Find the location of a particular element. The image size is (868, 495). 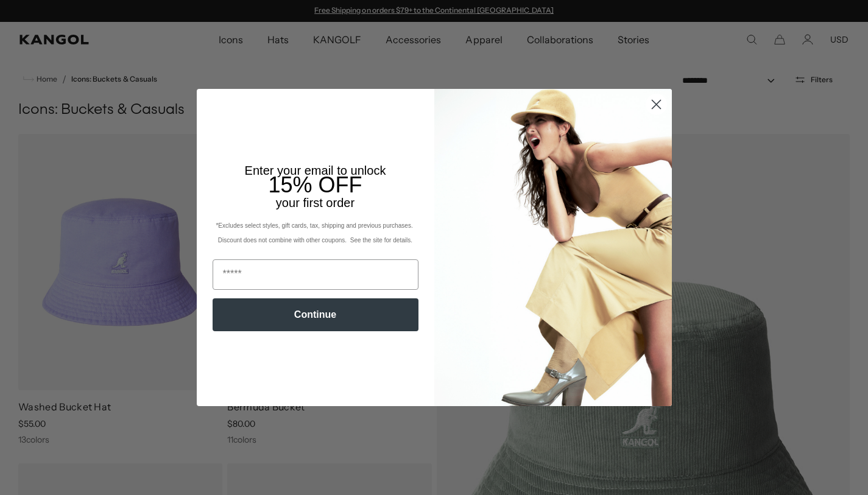

img: 93be19ad-e773-4382-80b9-c9d740c9197f.jpeg is located at coordinates (553, 248).